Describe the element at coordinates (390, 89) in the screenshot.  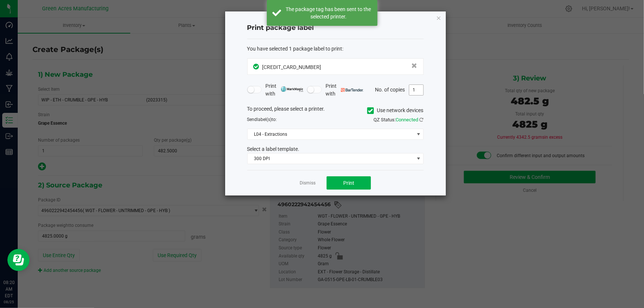
I see `span: No. of copies` at that location.